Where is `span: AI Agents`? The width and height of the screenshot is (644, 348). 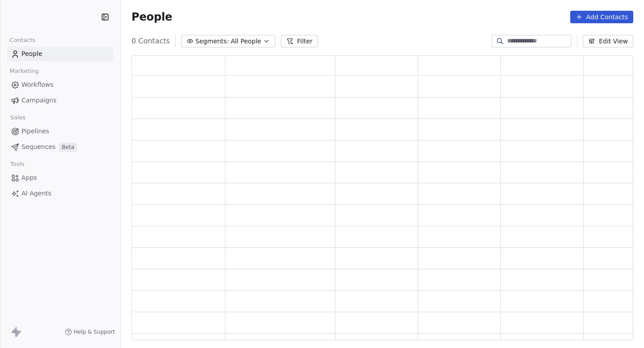 span: AI Agents is located at coordinates (36, 193).